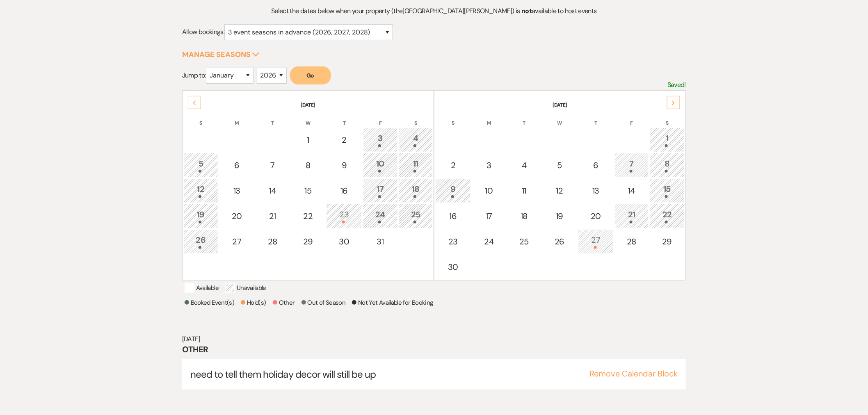 This screenshot has width=868, height=415. What do you see at coordinates (324, 303) in the screenshot?
I see `p: Out of Season` at bounding box center [324, 303].